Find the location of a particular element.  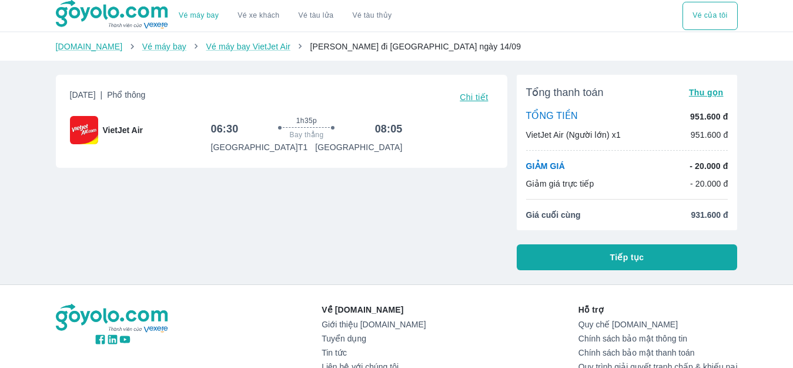

button: Chi tiết is located at coordinates (474, 97).